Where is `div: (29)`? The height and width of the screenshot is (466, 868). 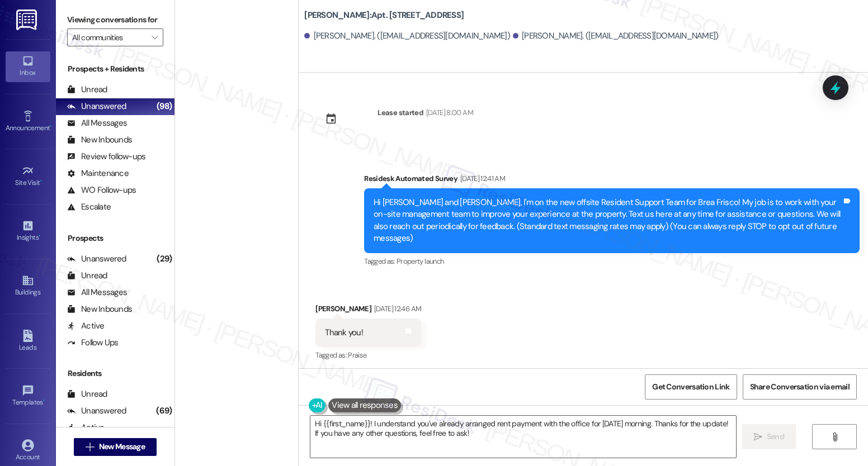 div: (29) is located at coordinates (164, 259).